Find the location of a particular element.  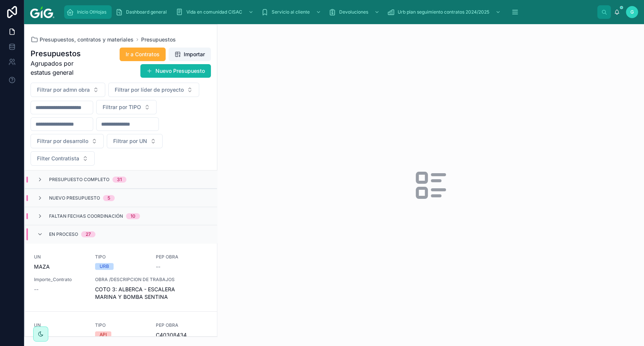

span: Presupuestos, contratos y materiales is located at coordinates (87, 40).